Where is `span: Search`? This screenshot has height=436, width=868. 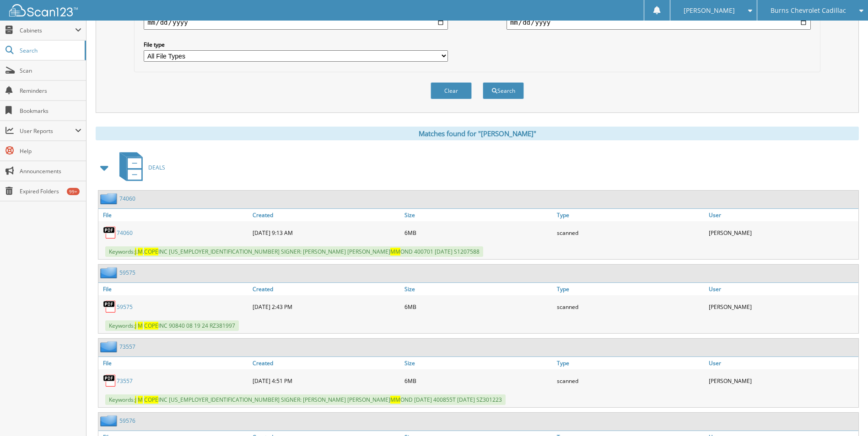
span: Search is located at coordinates (50, 50).